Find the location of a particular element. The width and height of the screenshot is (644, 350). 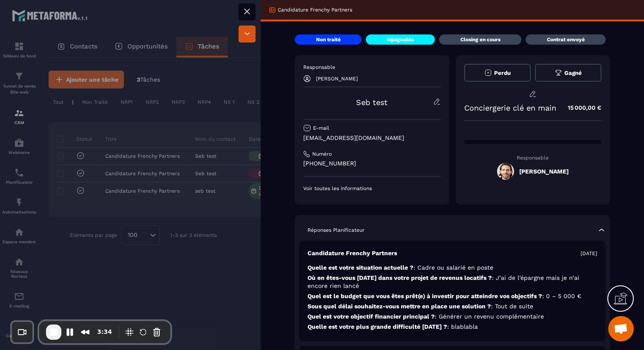

span: : Cadre ou salarié en poste is located at coordinates (453, 268).